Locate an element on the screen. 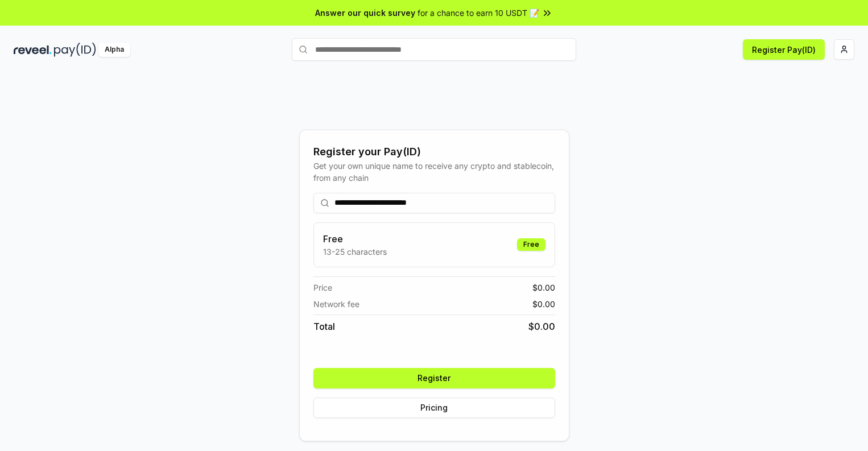 The image size is (868, 451). span: Price is located at coordinates (322, 288).